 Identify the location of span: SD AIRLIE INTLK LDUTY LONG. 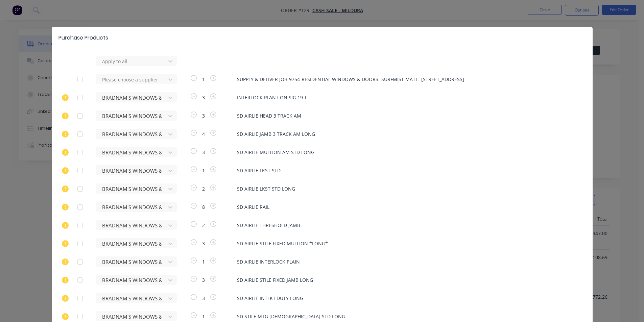
(402, 298).